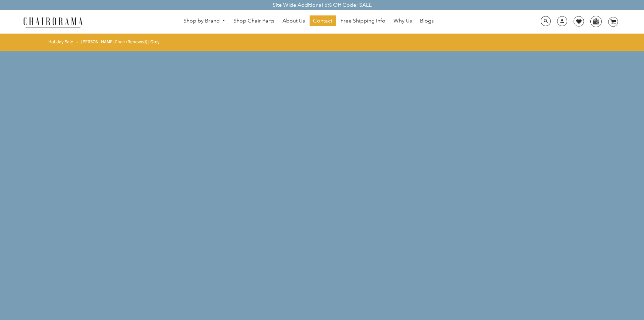  Describe the element at coordinates (105, 43) in the screenshot. I see `nav: breadcrumbs` at that location.